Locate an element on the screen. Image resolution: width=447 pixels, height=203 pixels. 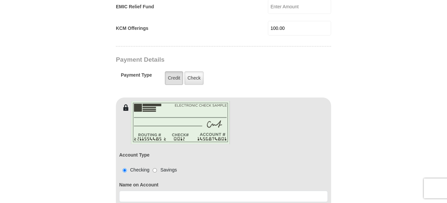
label: Credit is located at coordinates (174, 78).